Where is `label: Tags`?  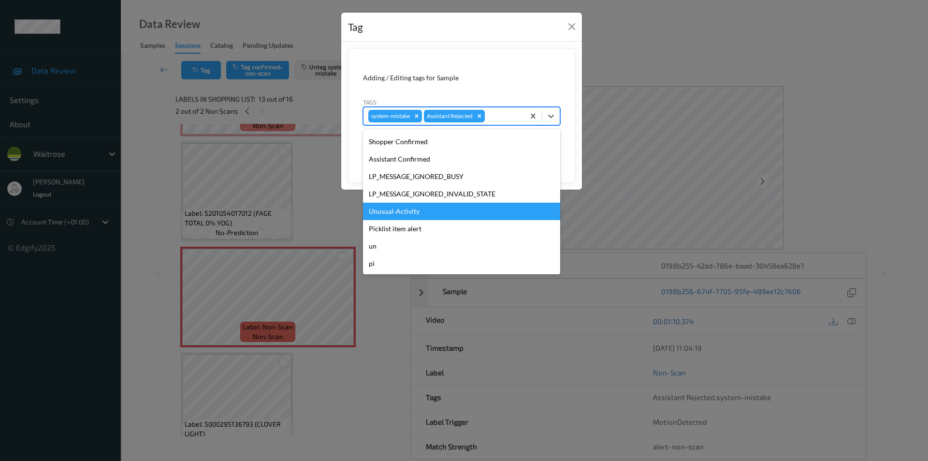 label: Tags is located at coordinates (370, 102).